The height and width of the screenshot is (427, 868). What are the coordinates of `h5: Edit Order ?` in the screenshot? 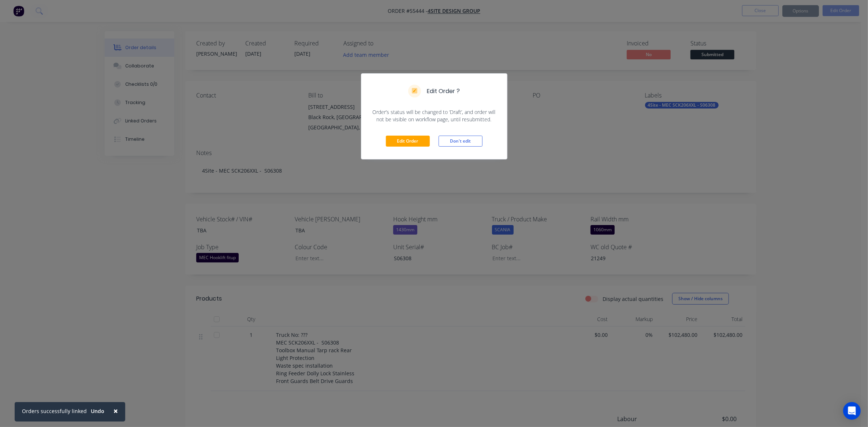 It's located at (443, 91).